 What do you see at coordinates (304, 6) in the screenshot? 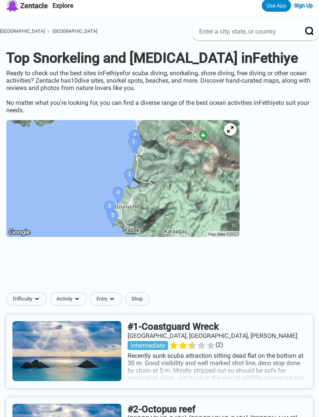
I see `a: Sign Up` at bounding box center [304, 6].